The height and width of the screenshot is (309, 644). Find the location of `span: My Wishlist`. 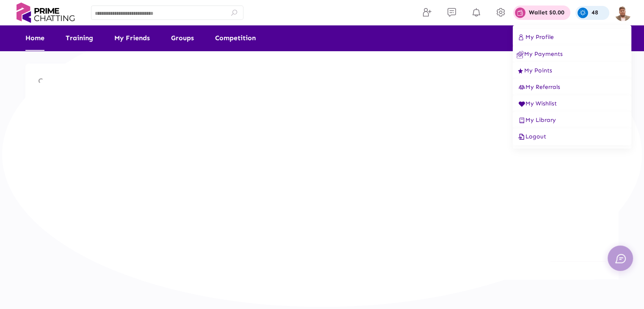

span: My Wishlist is located at coordinates (536, 103).